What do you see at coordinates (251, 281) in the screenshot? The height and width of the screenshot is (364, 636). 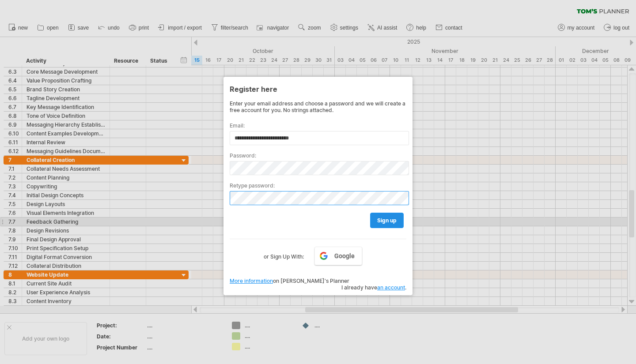 I see `a: More information` at bounding box center [251, 281].